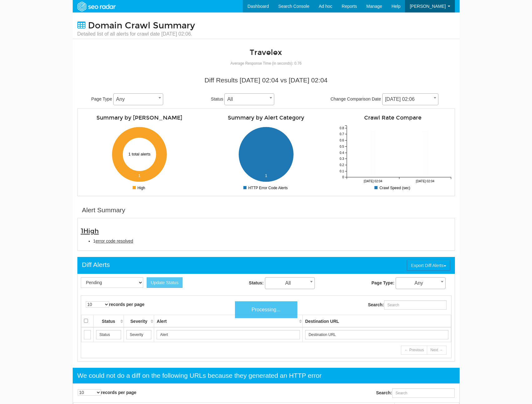  I want to click on th: Alert, so click(228, 321).